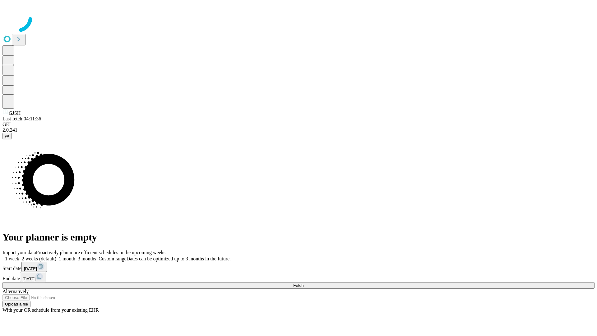  Describe the element at coordinates (178, 258) in the screenshot. I see `span: Dates can be optimized up to 3 months in the future.` at that location.